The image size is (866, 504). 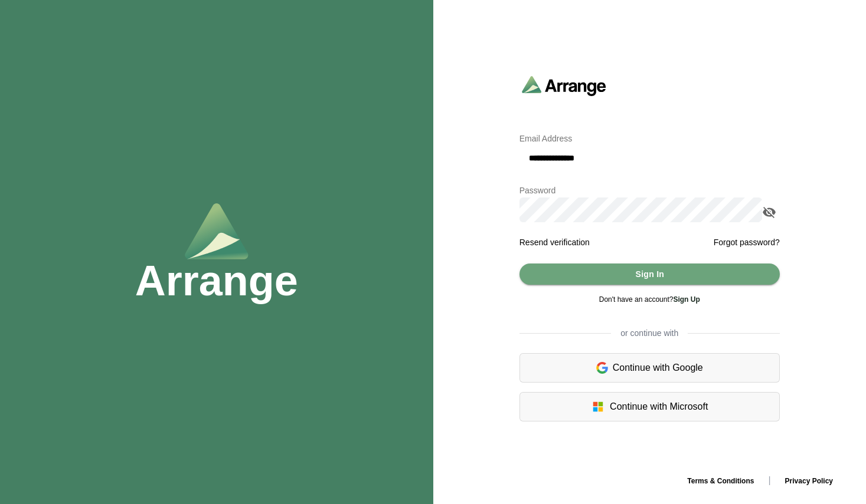 What do you see at coordinates (564, 86) in the screenshot?
I see `img: arrangeai-name-small-logo.4d2b8aee.svg` at bounding box center [564, 86].